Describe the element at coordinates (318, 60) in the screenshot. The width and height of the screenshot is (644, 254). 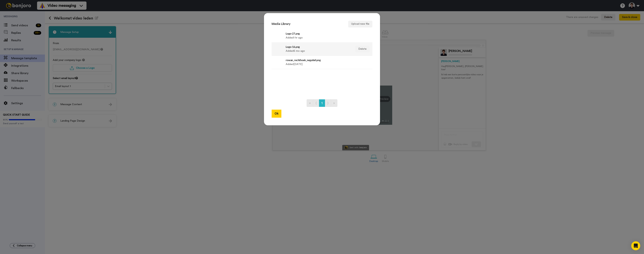
I see `h4: rowan_rechthoek_negatief.png` at that location.